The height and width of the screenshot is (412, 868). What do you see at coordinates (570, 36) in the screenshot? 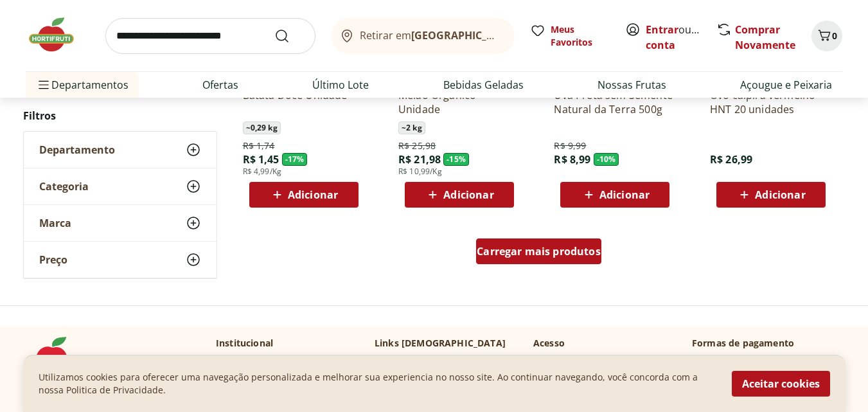
I see `a: Meus Favoritos` at bounding box center [570, 36].